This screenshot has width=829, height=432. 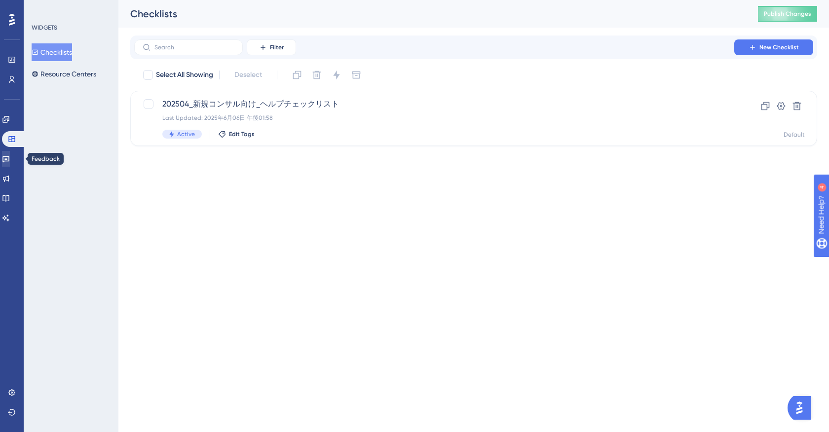 What do you see at coordinates (773, 47) in the screenshot?
I see `button: New Checklist` at bounding box center [773, 47].